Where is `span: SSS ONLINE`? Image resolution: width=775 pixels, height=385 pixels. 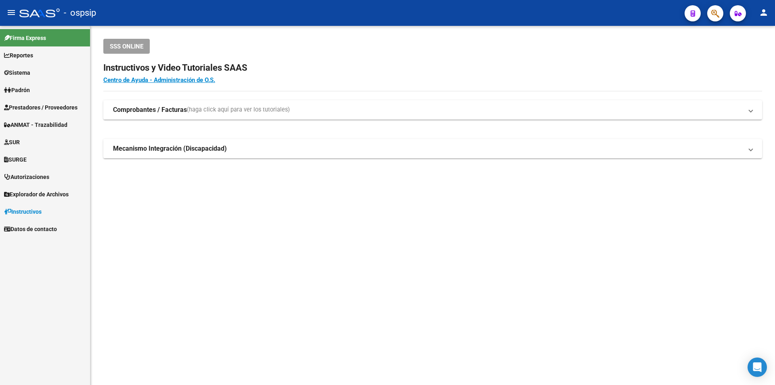
span: SSS ONLINE is located at coordinates (126, 46).